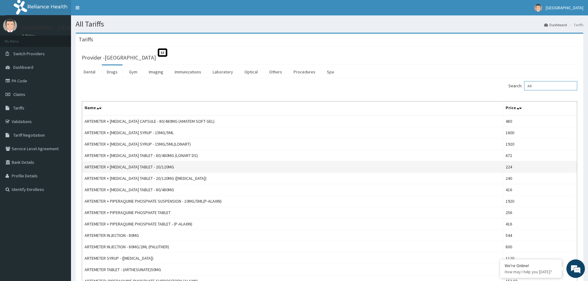 The width and height of the screenshot is (588, 281). I want to click on span: Dashboard, so click(23, 67).